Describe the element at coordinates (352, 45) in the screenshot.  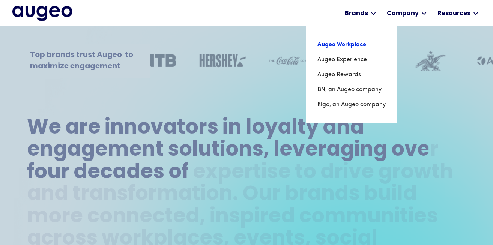
I see `a: Augeo Workplace` at that location.